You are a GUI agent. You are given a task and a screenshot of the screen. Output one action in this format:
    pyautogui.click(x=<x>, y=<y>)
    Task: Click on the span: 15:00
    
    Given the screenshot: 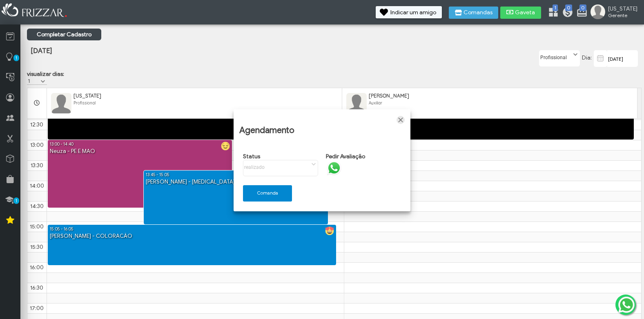 What is the action you would take?
    pyautogui.click(x=37, y=226)
    